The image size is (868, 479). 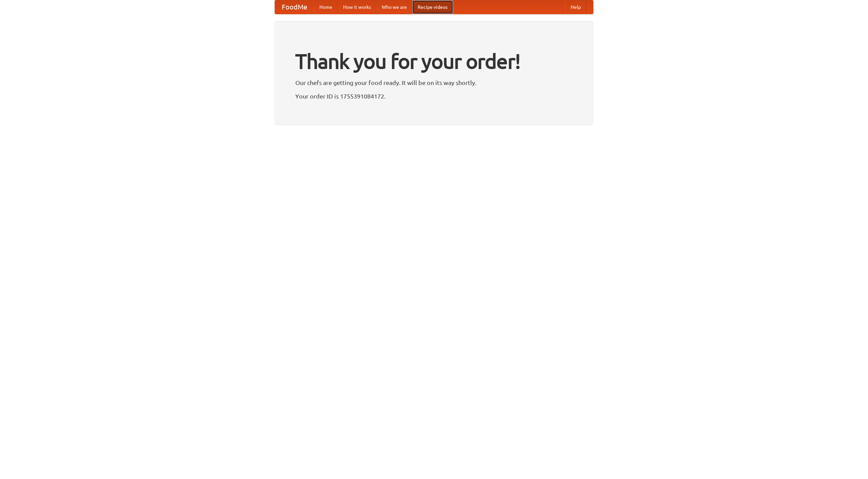 What do you see at coordinates (433, 7) in the screenshot?
I see `a: Recipe videos` at bounding box center [433, 7].